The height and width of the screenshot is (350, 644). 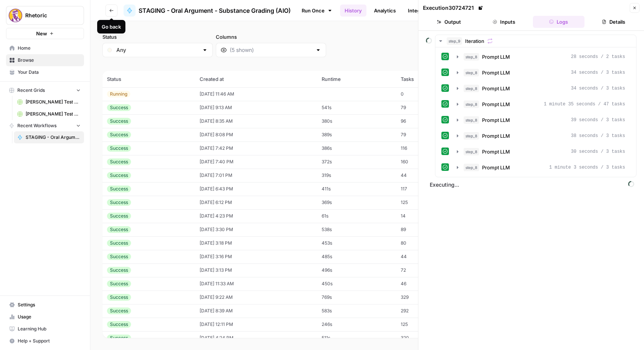 I want to click on td: 320, so click(x=427, y=338).